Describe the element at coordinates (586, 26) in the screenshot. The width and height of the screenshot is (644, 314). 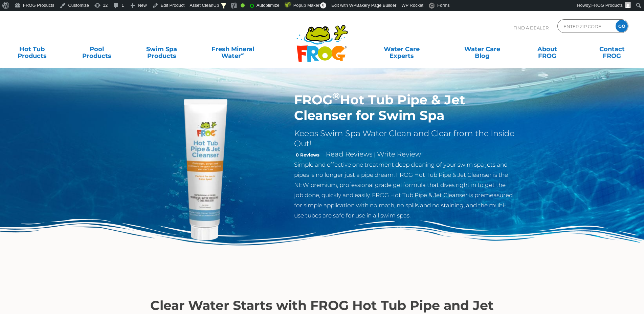
I see `input: Zip Code Form` at that location.